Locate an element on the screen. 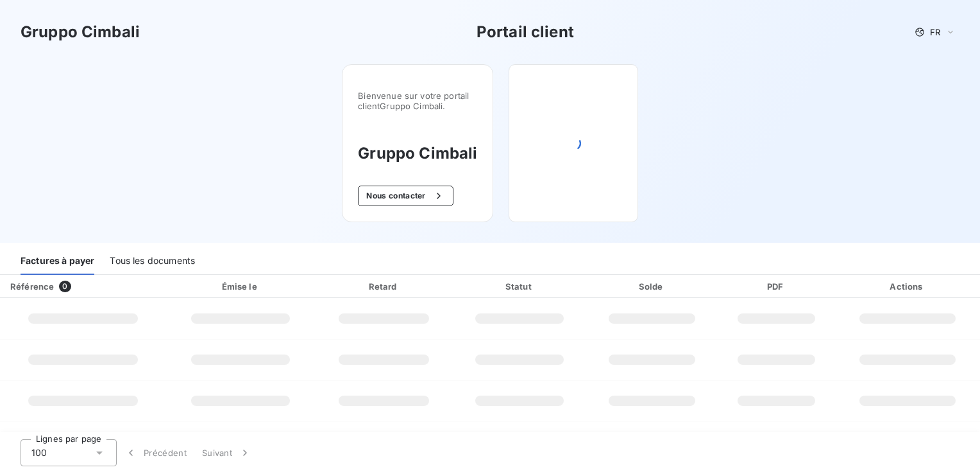 Image resolution: width=980 pixels, height=474 pixels. div: Émise le is located at coordinates (241, 286).